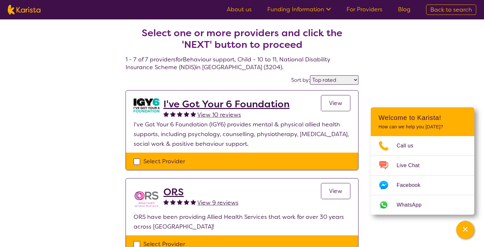  I want to click on a: ORS, so click(201, 192).